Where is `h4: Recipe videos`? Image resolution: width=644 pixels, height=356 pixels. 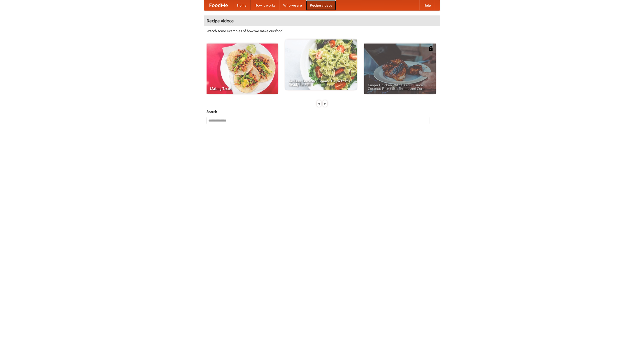 h4: Recipe videos is located at coordinates (322, 21).